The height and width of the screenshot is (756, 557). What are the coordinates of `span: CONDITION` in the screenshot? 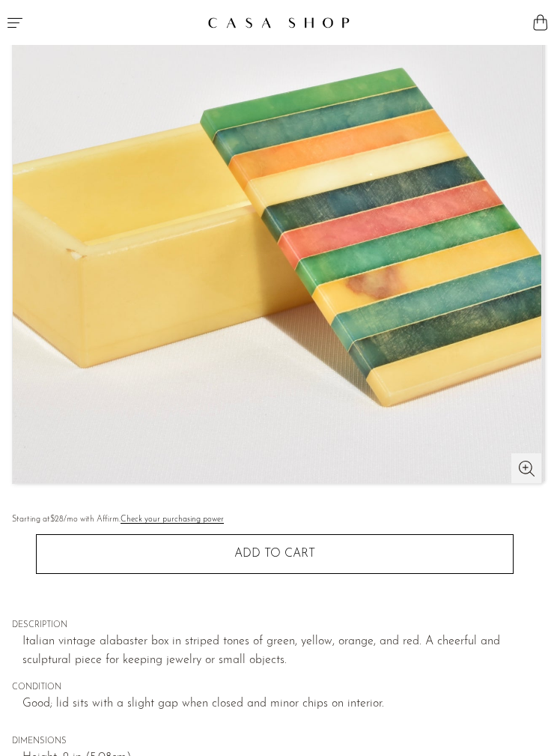 It's located at (278, 688).